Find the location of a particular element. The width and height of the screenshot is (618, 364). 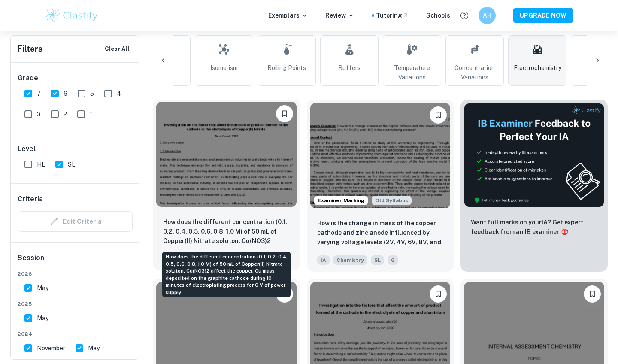

span: Examiner Marking is located at coordinates (341, 200).